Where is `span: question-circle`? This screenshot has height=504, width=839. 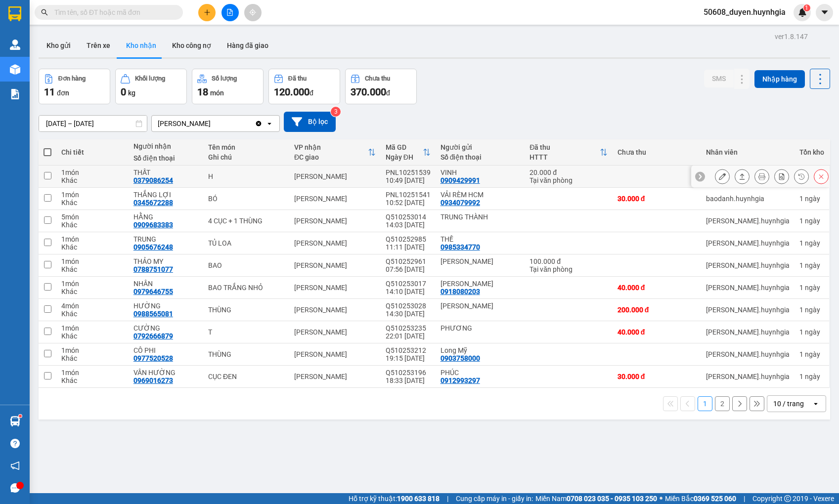 span: question-circle is located at coordinates (15, 443).